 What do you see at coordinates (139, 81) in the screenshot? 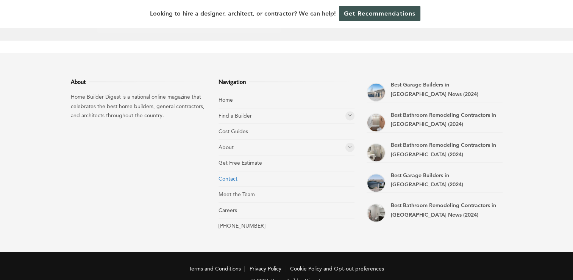
I see `h3: About` at bounding box center [139, 81].